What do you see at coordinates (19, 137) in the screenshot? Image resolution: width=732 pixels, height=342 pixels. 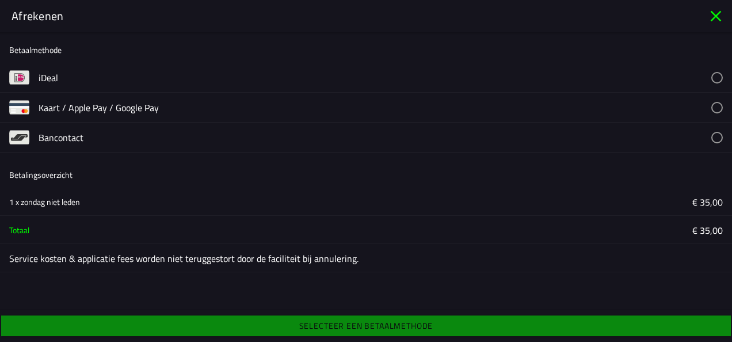 I see `img: payment-bancontact.png` at bounding box center [19, 137].